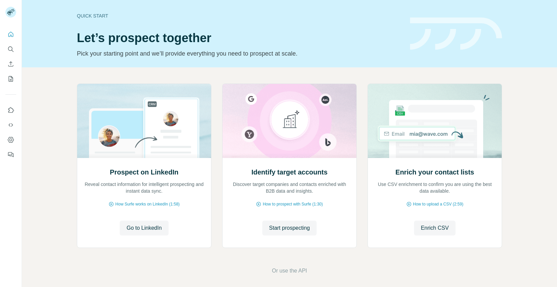 This screenshot has width=557, height=287. What do you see at coordinates (455, 34) in the screenshot?
I see `img: banner` at bounding box center [455, 34].